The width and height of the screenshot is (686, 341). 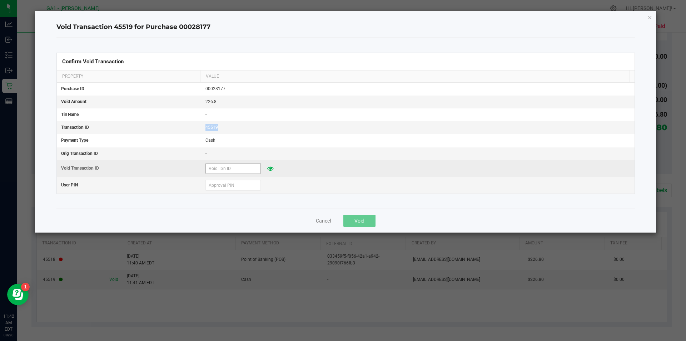 I want to click on span: Property, so click(x=73, y=76).